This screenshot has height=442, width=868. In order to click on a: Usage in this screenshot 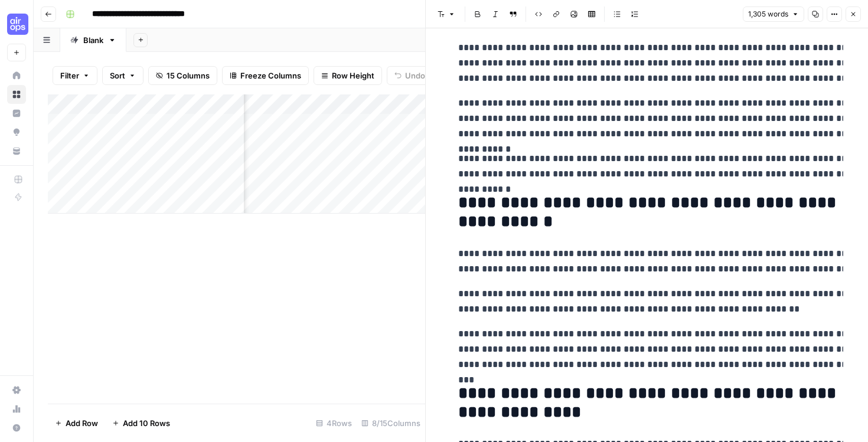, I will do `click(17, 409)`.